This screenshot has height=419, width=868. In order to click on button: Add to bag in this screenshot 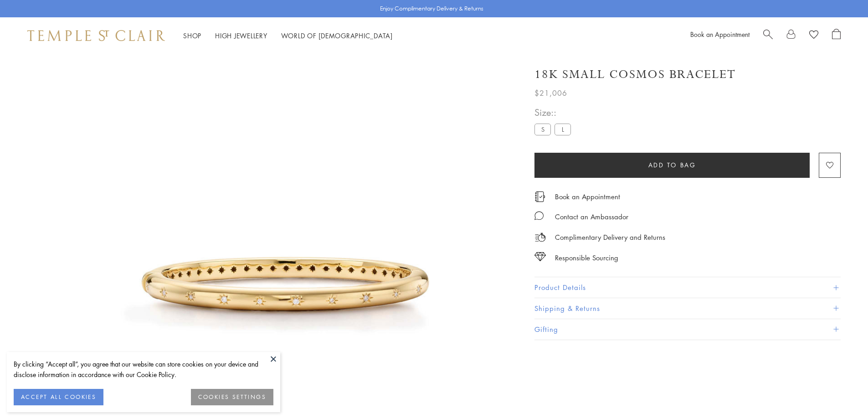, I will do `click(672, 165)`.